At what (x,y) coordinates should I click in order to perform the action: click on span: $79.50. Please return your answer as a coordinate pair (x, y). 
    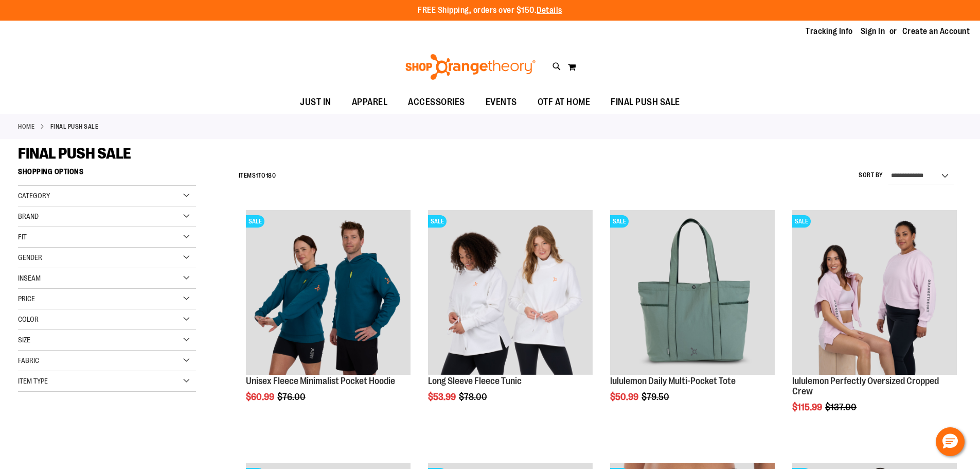
    Looking at the image, I should click on (656, 397).